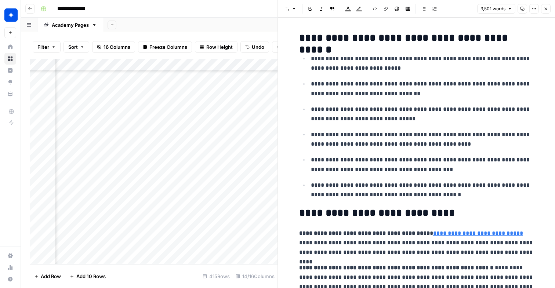 This screenshot has width=555, height=288. I want to click on a: Insights, so click(10, 71).